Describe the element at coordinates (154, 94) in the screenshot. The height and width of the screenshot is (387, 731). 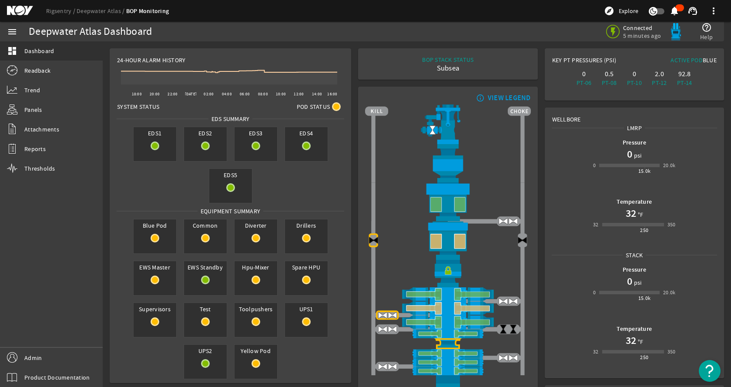
I see `text: 20:00` at that location.